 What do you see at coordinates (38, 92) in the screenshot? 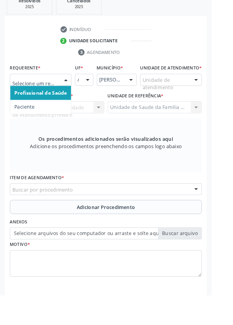
I see `input: Selecione um requerente` at bounding box center [38, 92].